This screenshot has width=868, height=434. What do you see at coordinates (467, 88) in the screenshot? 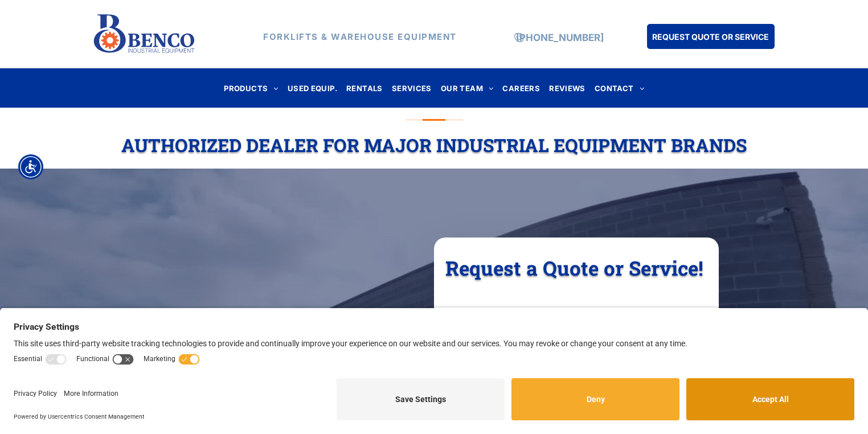
I see `a: OUR TEAM` at bounding box center [467, 88].